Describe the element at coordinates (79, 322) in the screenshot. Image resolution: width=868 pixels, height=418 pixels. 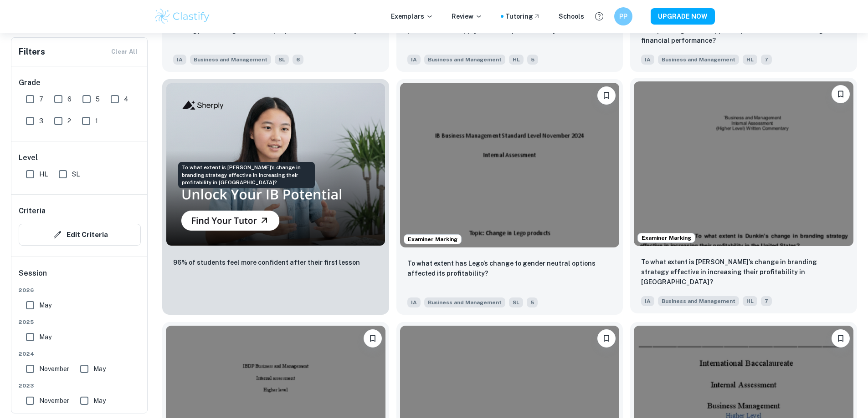
I see `span: 2025` at that location.